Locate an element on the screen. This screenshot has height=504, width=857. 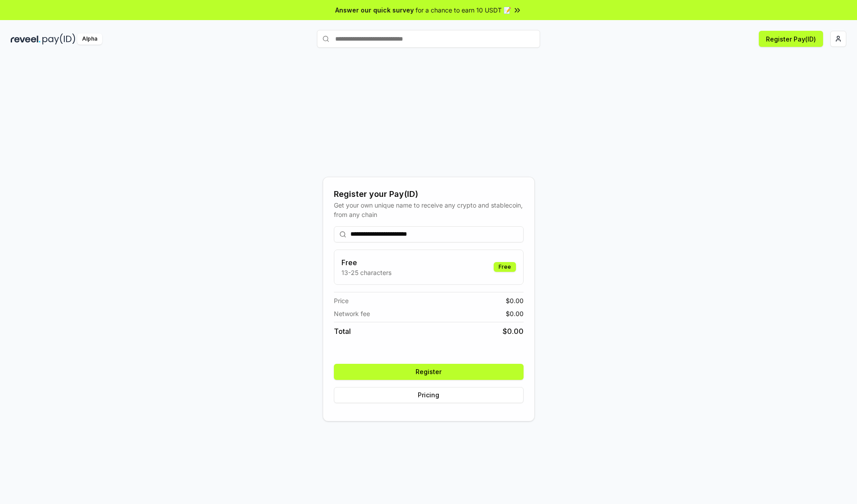
button: Pricing is located at coordinates (428, 395).